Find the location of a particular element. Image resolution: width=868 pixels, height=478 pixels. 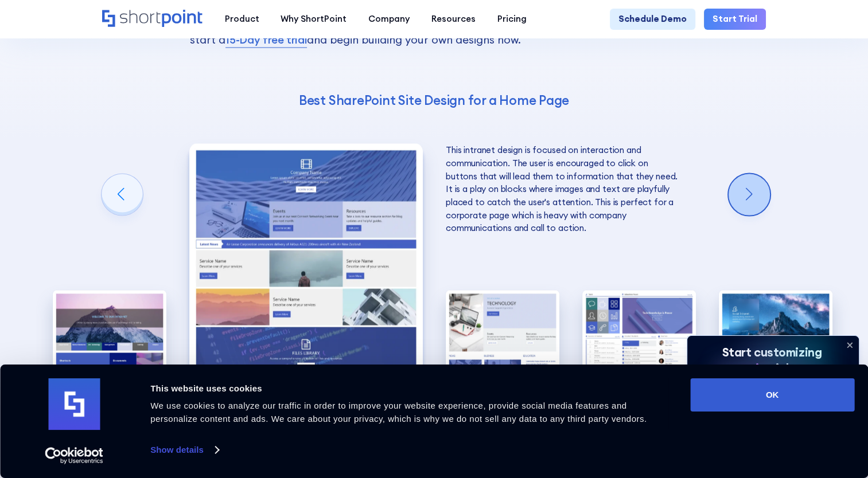

img: Best SharePoint Intranet Site Designs is located at coordinates (775, 360).